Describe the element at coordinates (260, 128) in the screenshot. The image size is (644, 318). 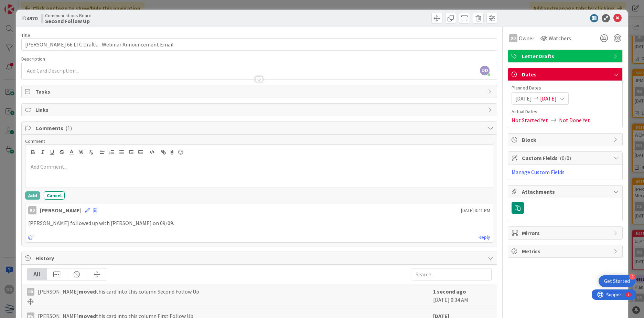
I see `span: Comments` at that location.